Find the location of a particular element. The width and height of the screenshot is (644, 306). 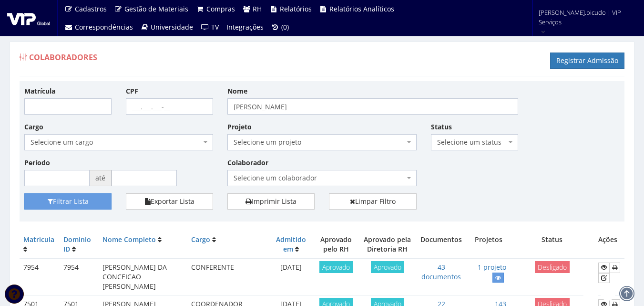

a: Universidade is located at coordinates (167, 27).